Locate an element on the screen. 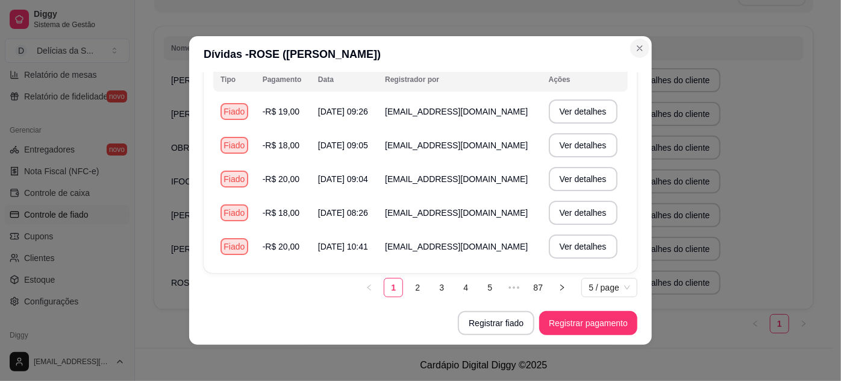 Image resolution: width=841 pixels, height=381 pixels. a: 2 is located at coordinates (417, 287).